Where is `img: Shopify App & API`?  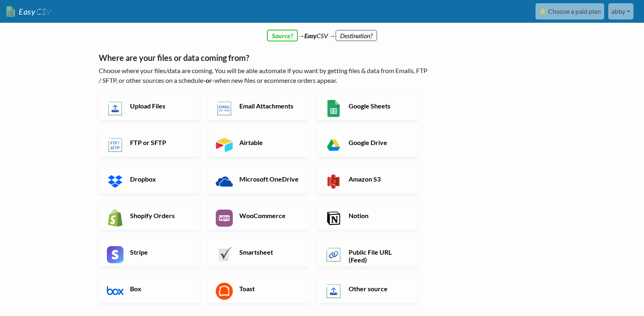
img: Shopify App & API is located at coordinates (115, 218).